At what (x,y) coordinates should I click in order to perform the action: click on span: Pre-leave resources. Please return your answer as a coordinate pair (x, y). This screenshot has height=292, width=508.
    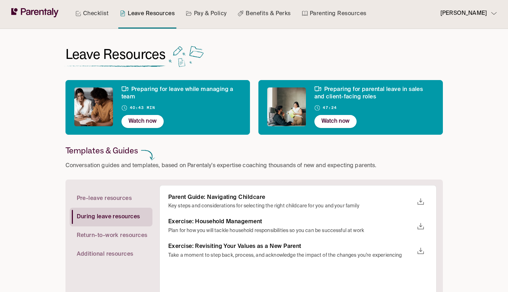
    Looking at the image, I should click on (104, 198).